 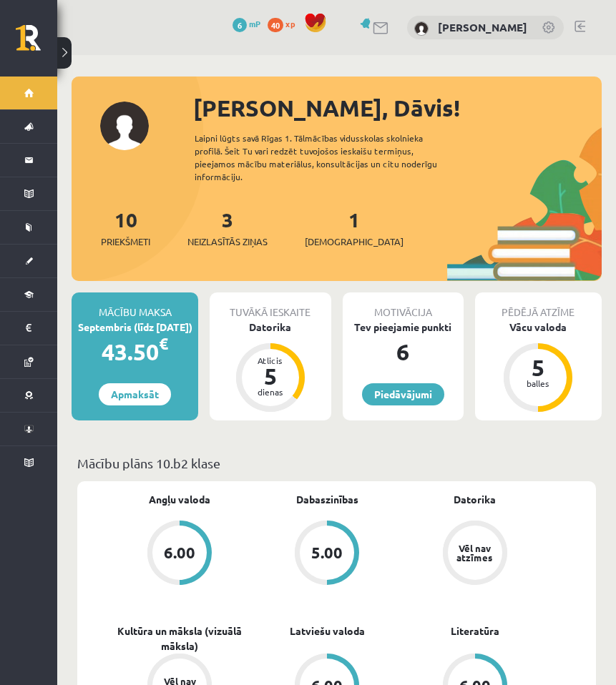 What do you see at coordinates (403, 352) in the screenshot?
I see `div: 6` at bounding box center [403, 352].